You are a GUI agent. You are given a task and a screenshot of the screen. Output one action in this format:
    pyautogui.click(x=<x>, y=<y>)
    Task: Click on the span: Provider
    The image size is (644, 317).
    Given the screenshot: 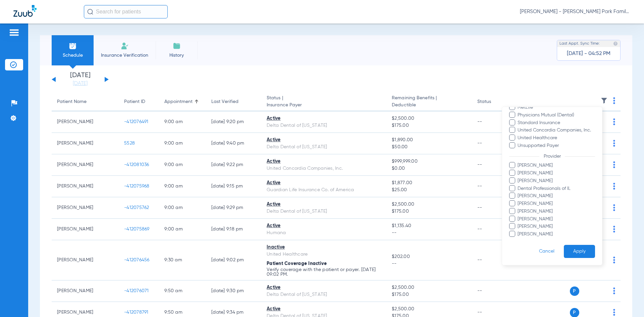 What is the action you would take?
    pyautogui.click(x=552, y=156)
    